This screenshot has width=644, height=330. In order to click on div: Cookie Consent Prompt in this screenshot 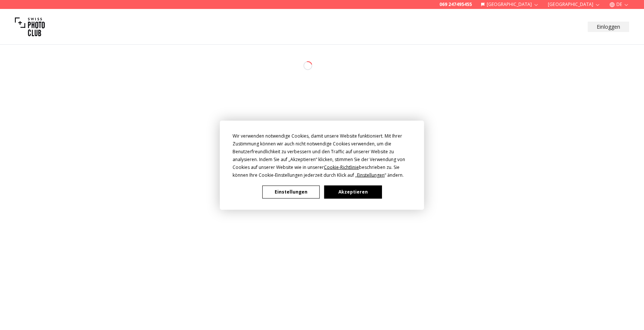, I will do `click(322, 165)`.